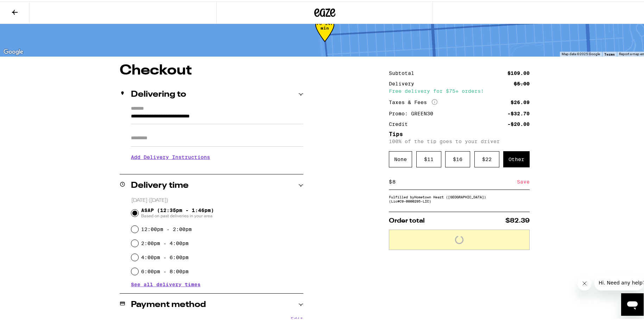 The width and height of the screenshot is (644, 320). I want to click on span: ASAP (12:35pm - 1:46pm), so click(177, 212).